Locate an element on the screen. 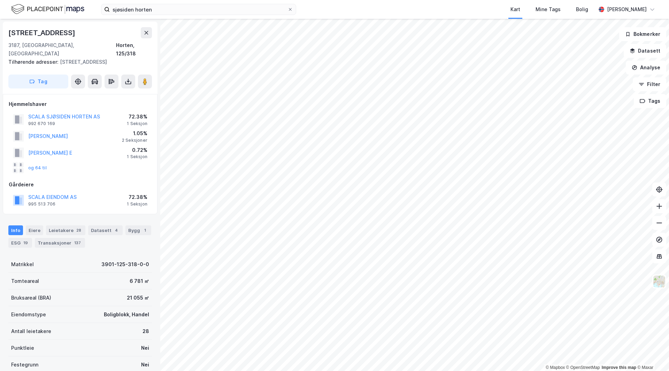 This screenshot has height=371, width=669. div: 1.05% is located at coordinates (135, 133).